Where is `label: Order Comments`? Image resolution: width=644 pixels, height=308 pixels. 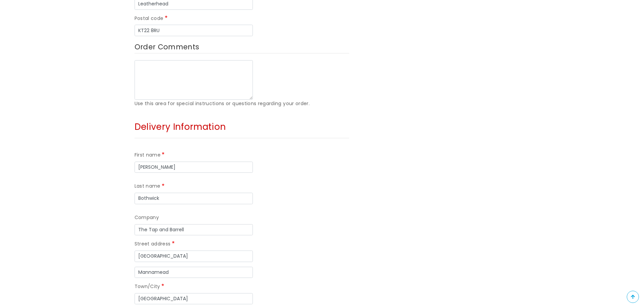 label: Order Comments is located at coordinates (242, 47).